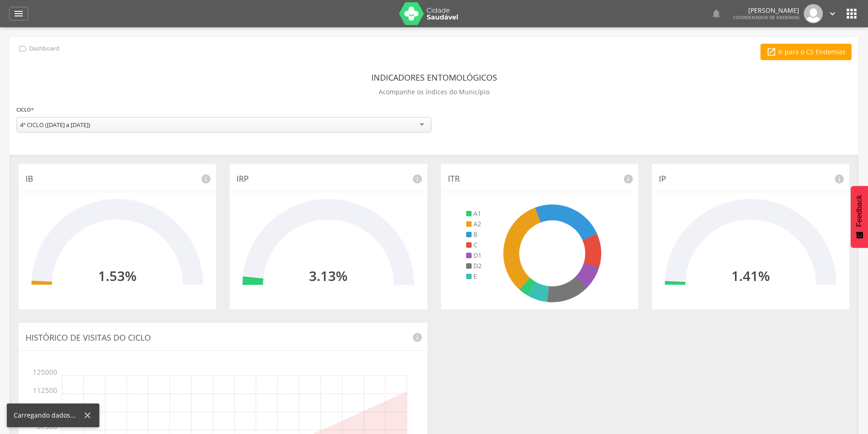  Describe the element at coordinates (474, 213) in the screenshot. I see `li: A1` at that location.